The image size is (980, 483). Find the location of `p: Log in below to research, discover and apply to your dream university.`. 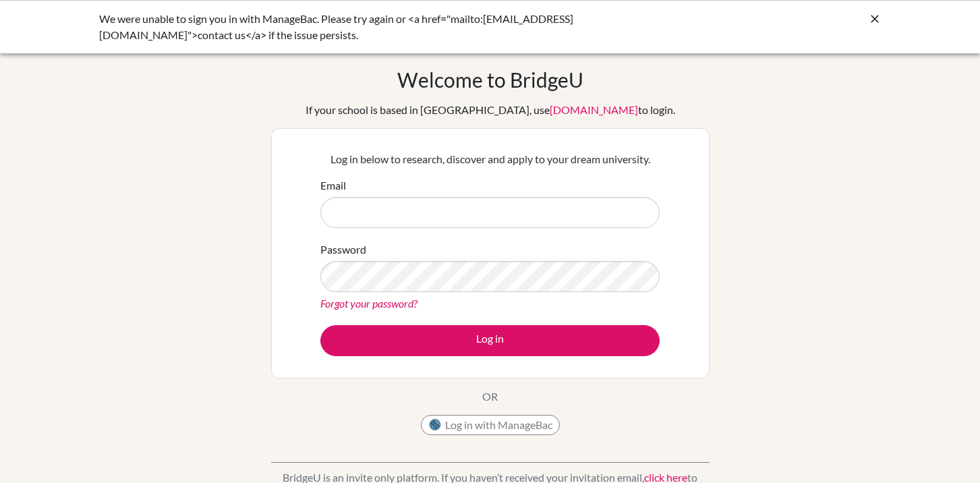

p: Log in below to research, discover and apply to your dream university. is located at coordinates (490, 159).